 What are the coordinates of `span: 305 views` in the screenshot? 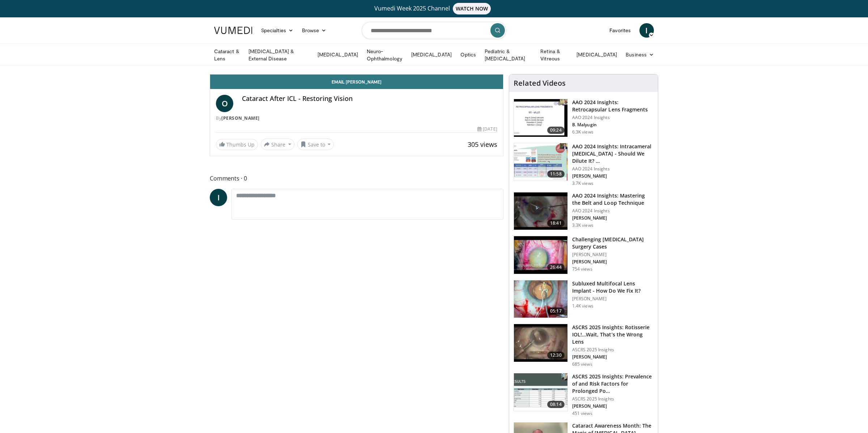 It's located at (482, 144).